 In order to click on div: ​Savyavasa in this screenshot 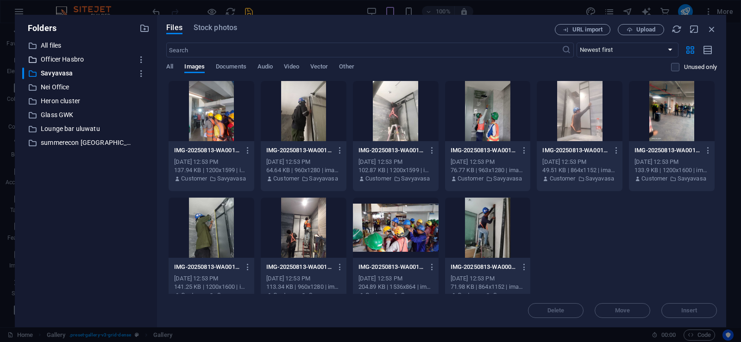, I will do `click(86, 73)`.